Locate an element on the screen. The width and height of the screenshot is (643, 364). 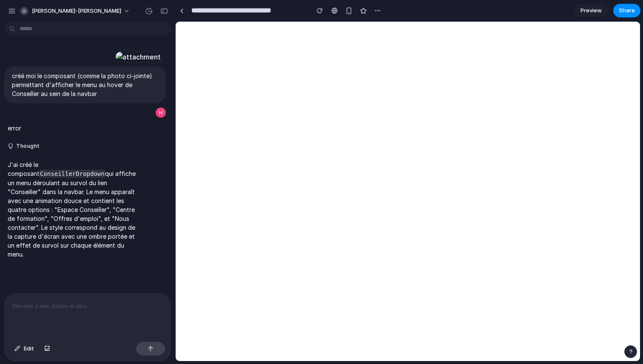
span: Edit is located at coordinates (29, 349).